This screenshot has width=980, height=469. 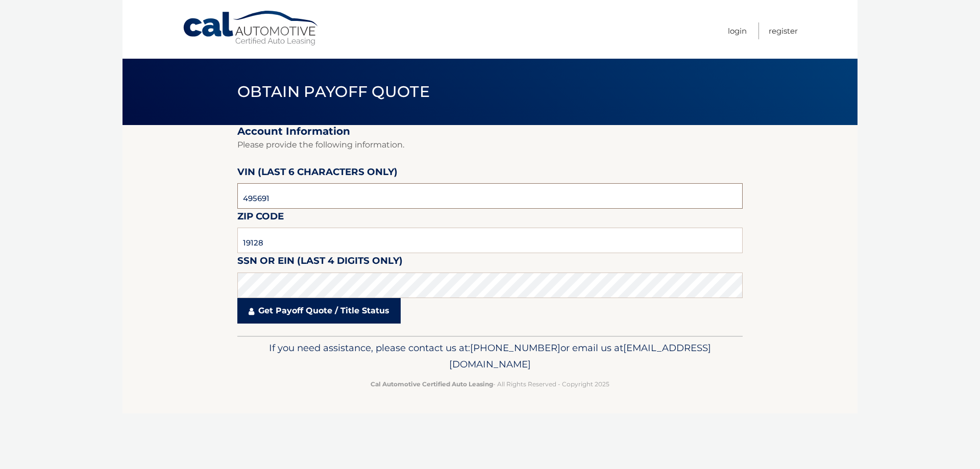 What do you see at coordinates (490, 145) in the screenshot?
I see `p: Please provide the following information.` at bounding box center [490, 145].